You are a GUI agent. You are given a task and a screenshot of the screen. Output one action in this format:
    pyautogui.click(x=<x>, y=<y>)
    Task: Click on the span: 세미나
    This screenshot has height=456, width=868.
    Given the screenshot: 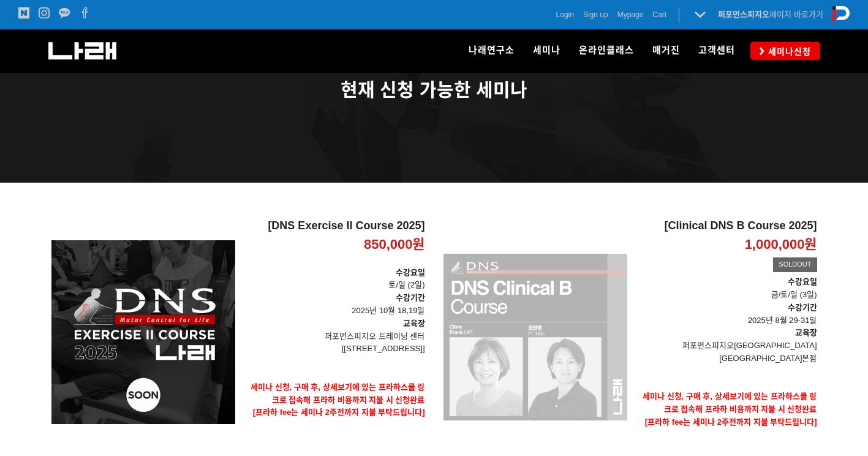 What is the action you would take?
    pyautogui.click(x=546, y=50)
    